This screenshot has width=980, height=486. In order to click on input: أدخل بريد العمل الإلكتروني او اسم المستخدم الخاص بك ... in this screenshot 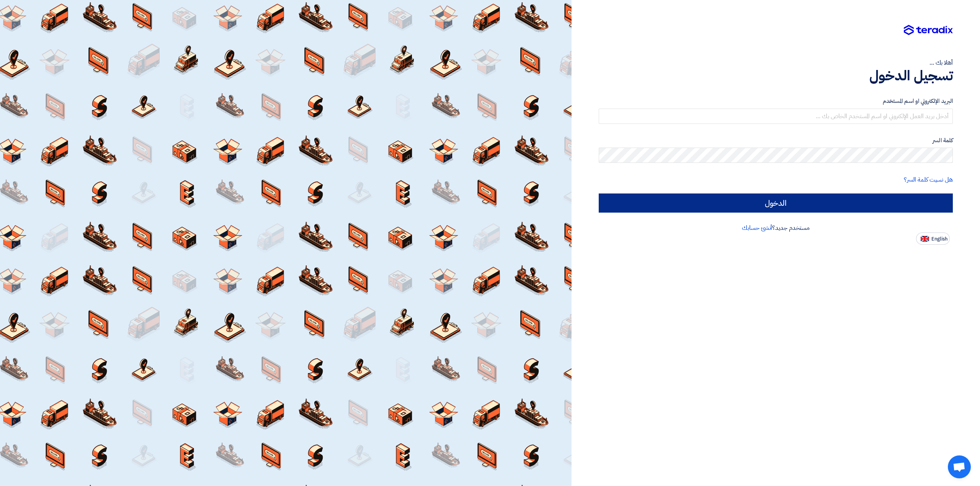, I will do `click(775, 116)`.